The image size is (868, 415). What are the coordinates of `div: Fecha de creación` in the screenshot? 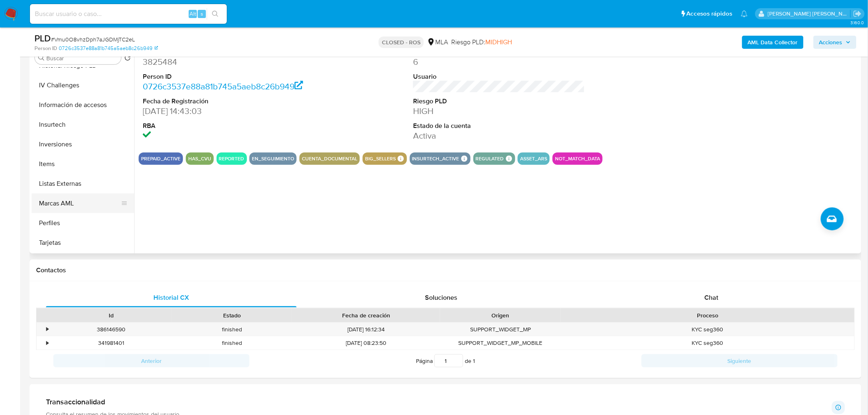 It's located at (366, 315).